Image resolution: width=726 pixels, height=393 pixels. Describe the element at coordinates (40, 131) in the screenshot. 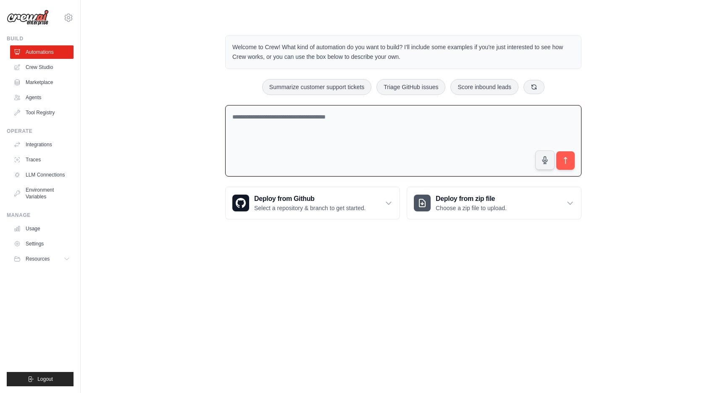

I see `div: Operate` at that location.